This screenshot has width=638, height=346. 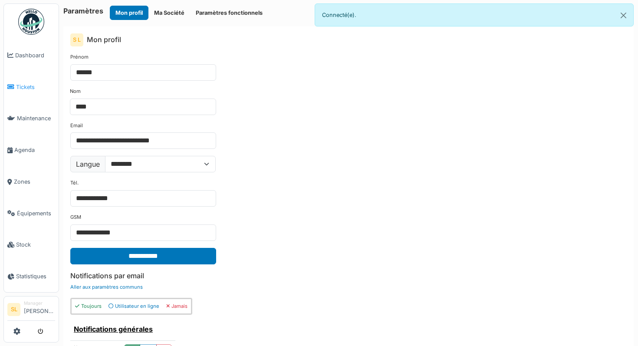 I want to click on label: Nom, so click(x=75, y=91).